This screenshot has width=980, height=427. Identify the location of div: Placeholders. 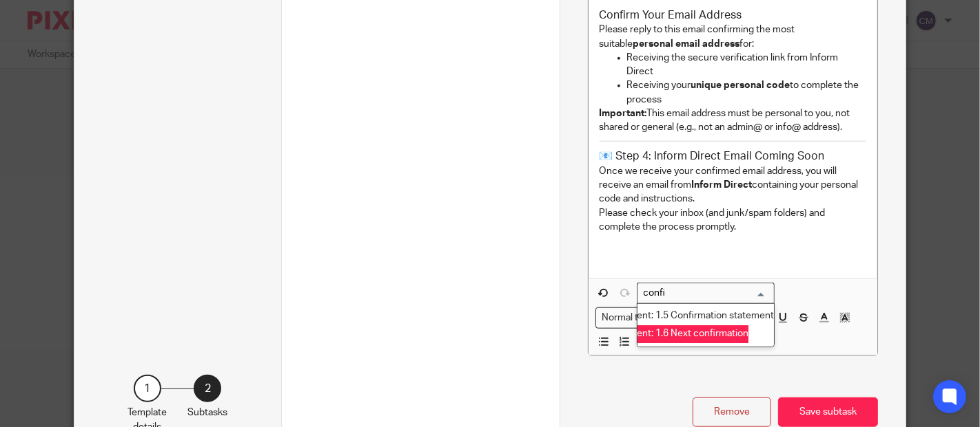
(705, 294).